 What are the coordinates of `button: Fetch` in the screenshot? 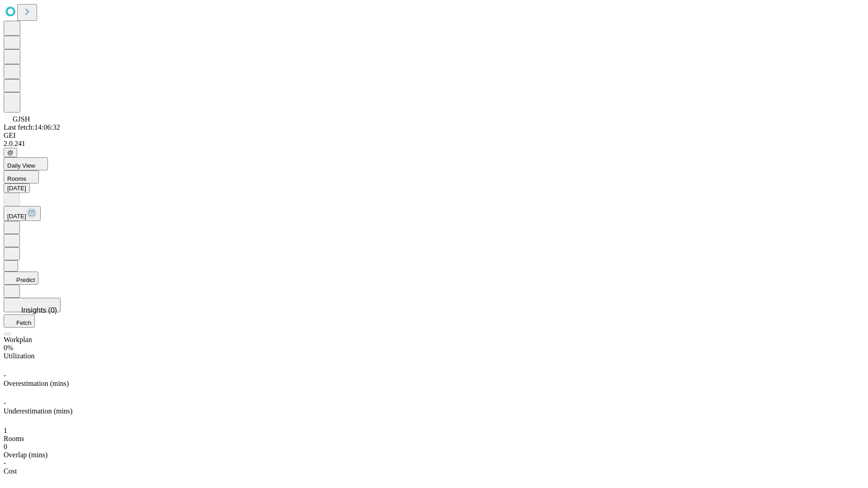 It's located at (19, 321).